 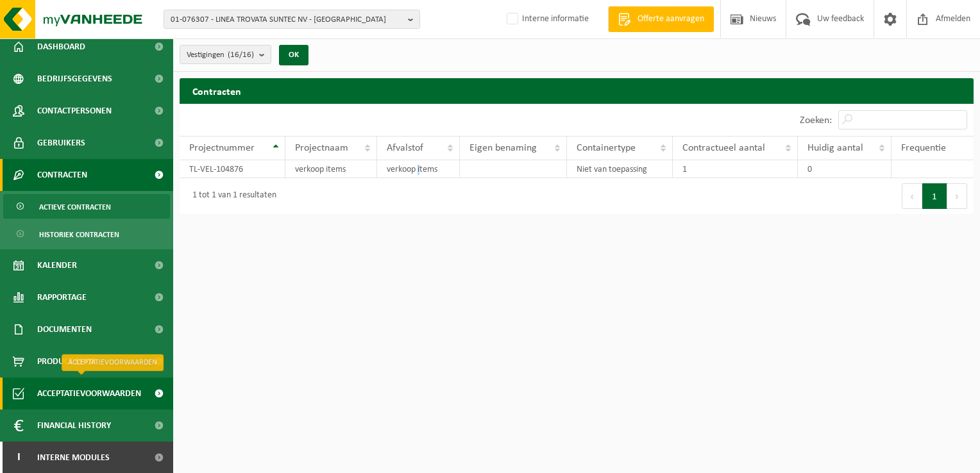 I want to click on button: 1, so click(x=934, y=196).